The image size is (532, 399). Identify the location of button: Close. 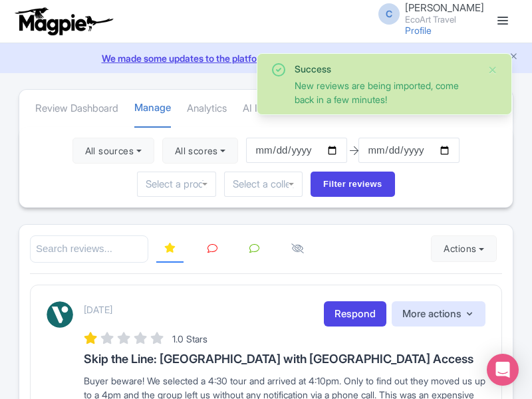
(493, 69).